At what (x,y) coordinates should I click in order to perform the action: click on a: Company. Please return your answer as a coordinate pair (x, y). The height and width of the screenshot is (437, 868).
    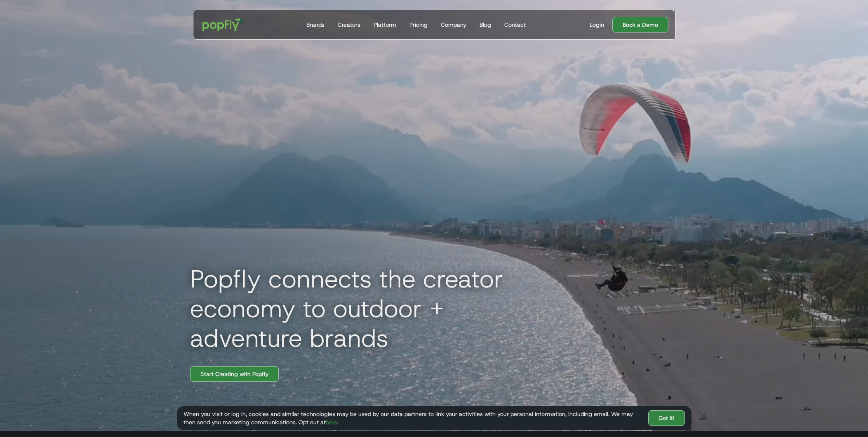
    Looking at the image, I should click on (454, 25).